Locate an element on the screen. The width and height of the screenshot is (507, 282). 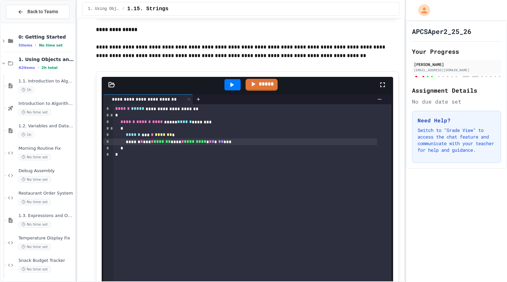
button: Back to Teams is located at coordinates (38, 12).